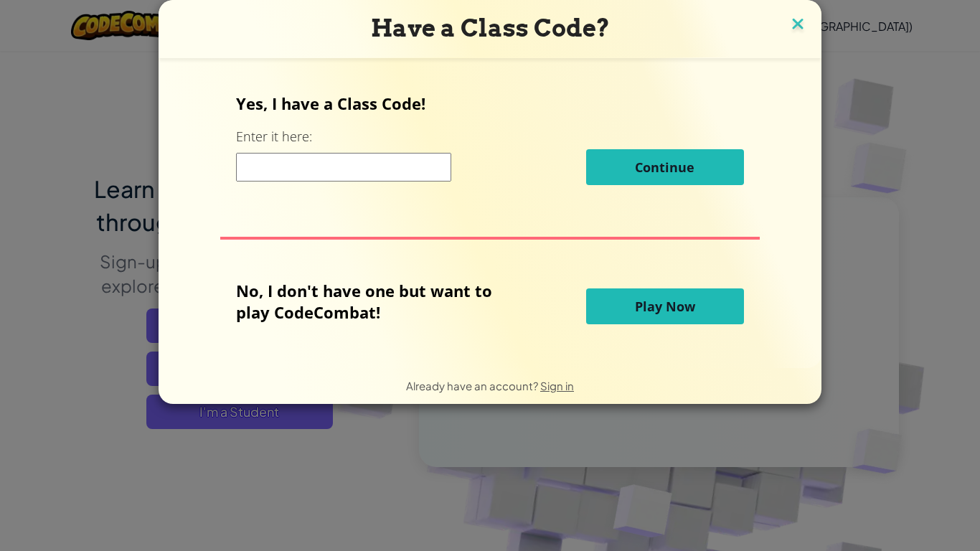 Image resolution: width=980 pixels, height=551 pixels. I want to click on a: Sign in, so click(557, 386).